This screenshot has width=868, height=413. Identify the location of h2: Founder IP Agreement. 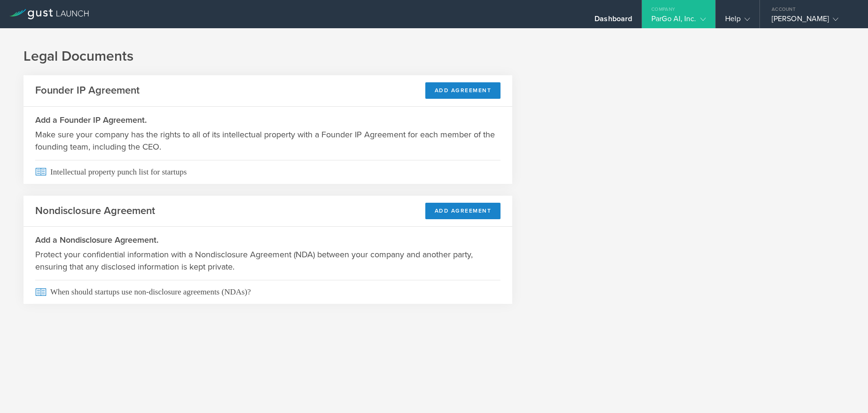
(88, 90).